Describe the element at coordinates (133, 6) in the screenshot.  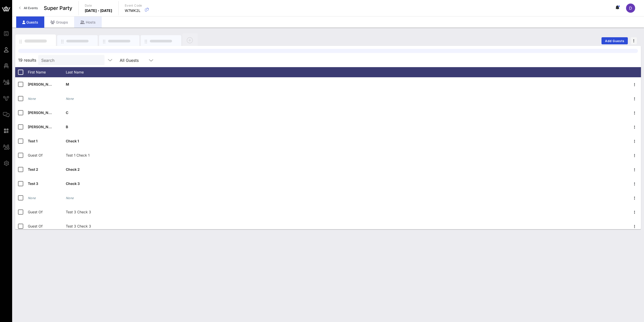
I see `p: Event Code` at that location.